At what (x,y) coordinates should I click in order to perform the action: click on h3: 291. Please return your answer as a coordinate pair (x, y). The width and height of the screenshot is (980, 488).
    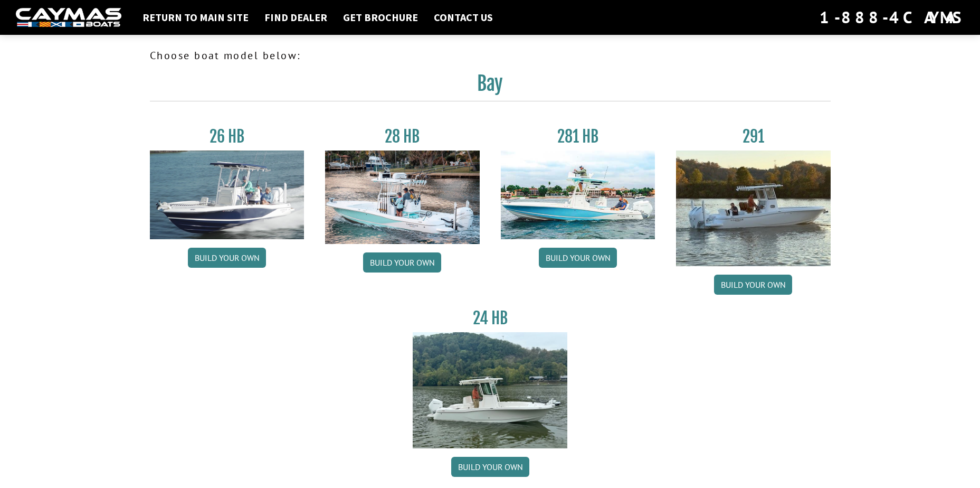
    Looking at the image, I should click on (753, 136).